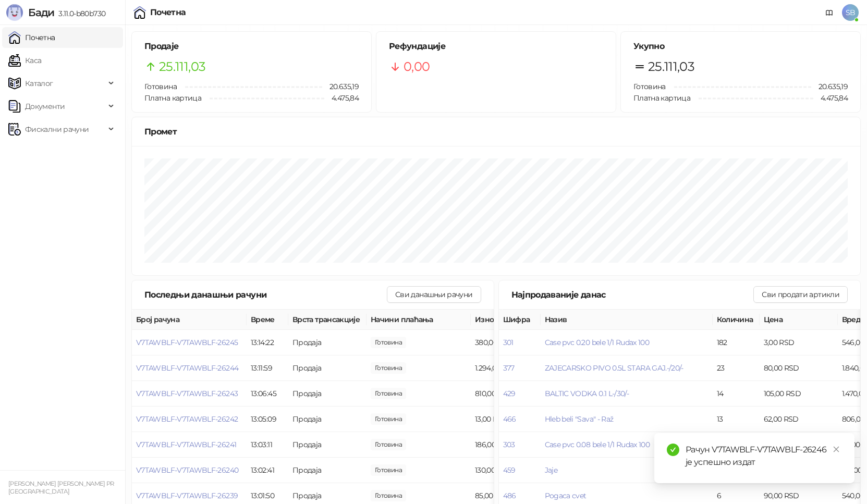 The width and height of the screenshot is (867, 504). What do you see at coordinates (388, 342) in the screenshot?
I see `span: 380,00` at bounding box center [388, 342].